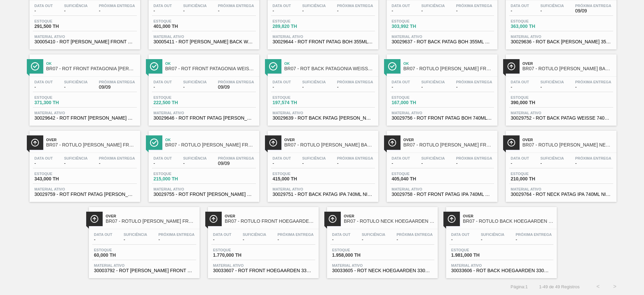 Image resolution: width=644 pixels, height=295 pixels. What do you see at coordinates (449, 145) in the screenshot?
I see `span: BR07 - ROTULO BOPP FRONT PATAGONIA IPA 740ML` at bounding box center [449, 145].